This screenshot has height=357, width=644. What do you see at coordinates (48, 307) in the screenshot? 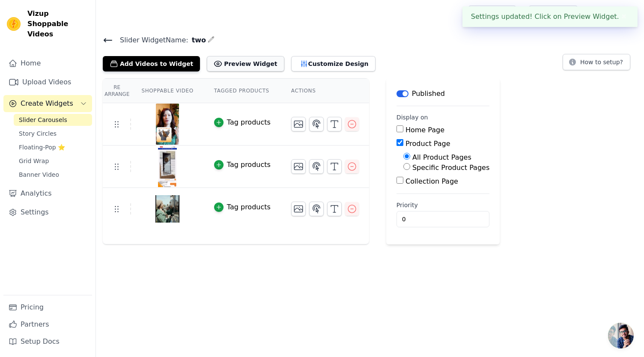
I see `a: Pricing` at bounding box center [48, 307].